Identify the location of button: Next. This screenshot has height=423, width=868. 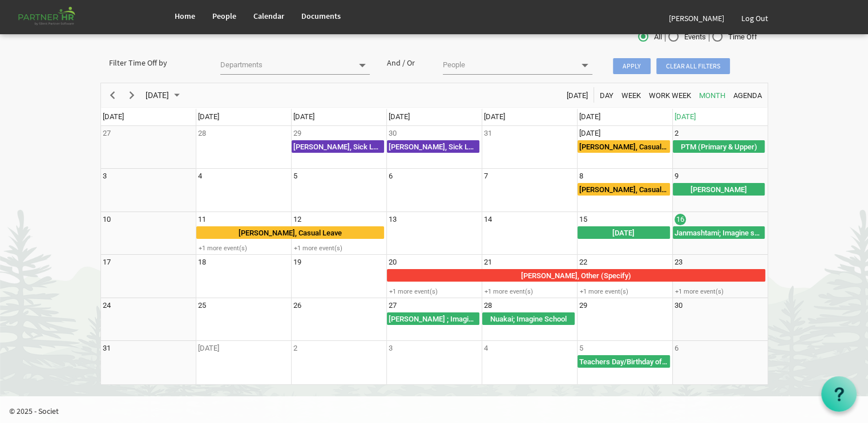
(131, 95).